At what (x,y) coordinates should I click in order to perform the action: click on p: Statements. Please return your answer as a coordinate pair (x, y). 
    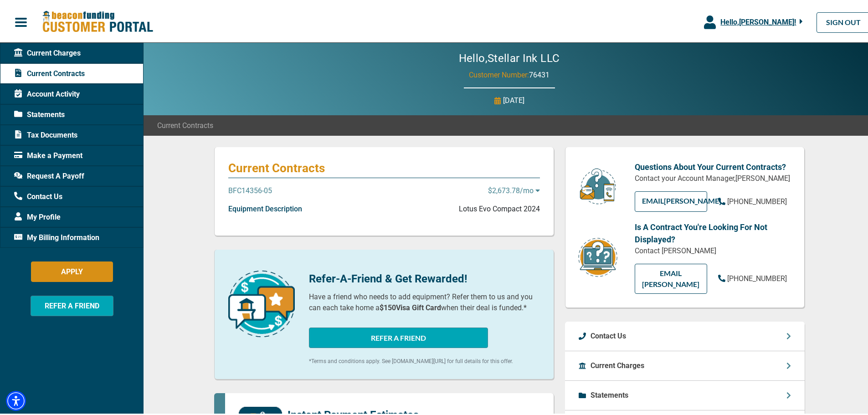
    Looking at the image, I should click on (610, 393).